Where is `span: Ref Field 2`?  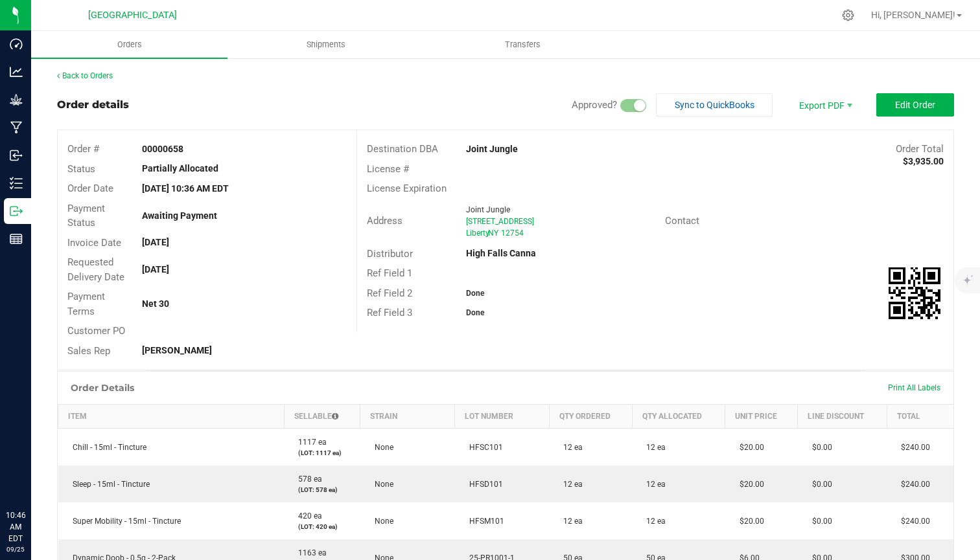 span: Ref Field 2 is located at coordinates (389, 294).